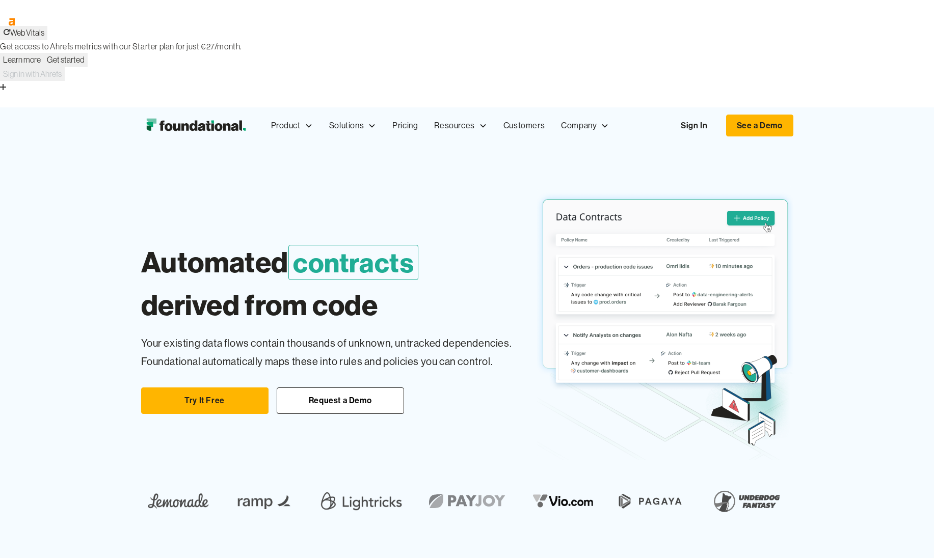 Image resolution: width=934 pixels, height=560 pixels. Describe the element at coordinates (265, 502) in the screenshot. I see `img: Ramp Logo` at that location.